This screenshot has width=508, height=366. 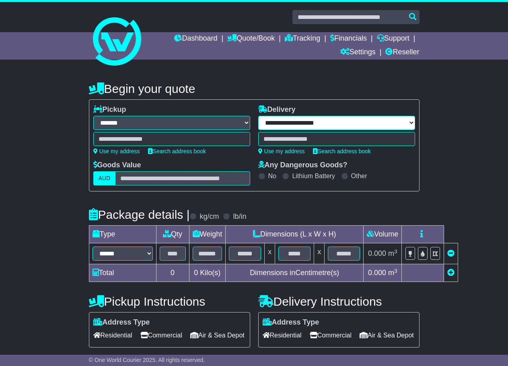 What do you see at coordinates (303, 165) in the screenshot?
I see `label: Any Dangerous Goods?` at bounding box center [303, 165].